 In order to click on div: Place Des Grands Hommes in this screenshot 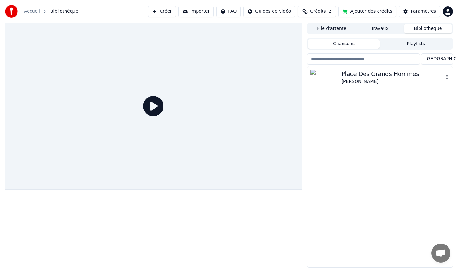, I will do `click(392, 74)`.